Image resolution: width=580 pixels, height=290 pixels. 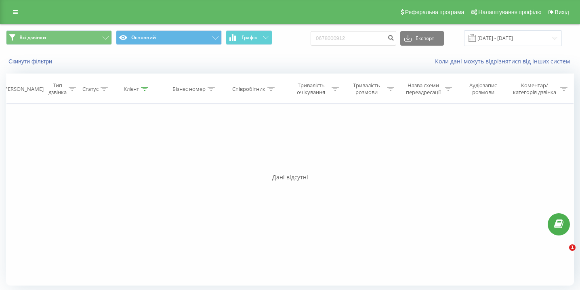 I want to click on input: Пошук за номером, so click(x=353, y=38).